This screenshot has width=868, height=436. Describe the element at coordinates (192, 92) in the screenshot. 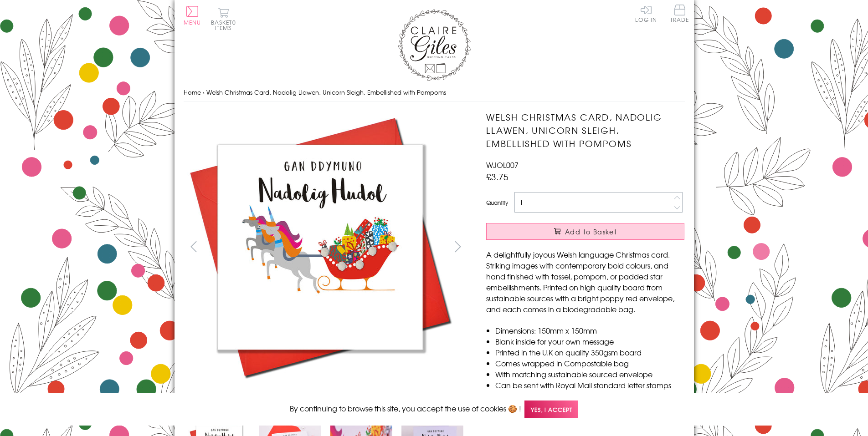

I see `a: Home` at that location.